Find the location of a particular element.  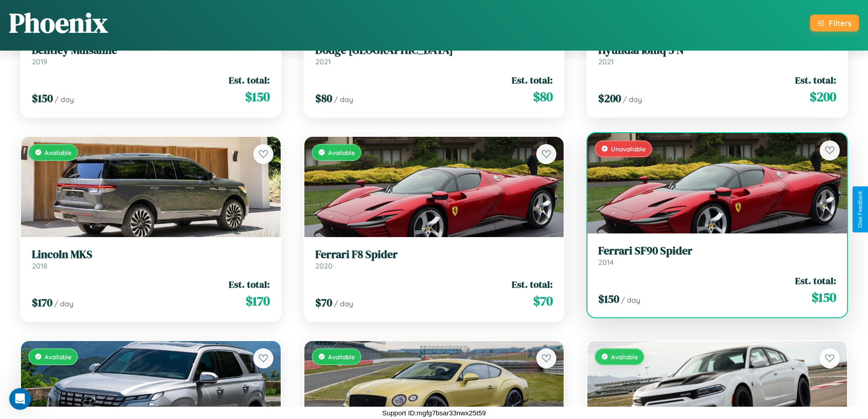

h3: Lincoln MKS is located at coordinates (151, 254).